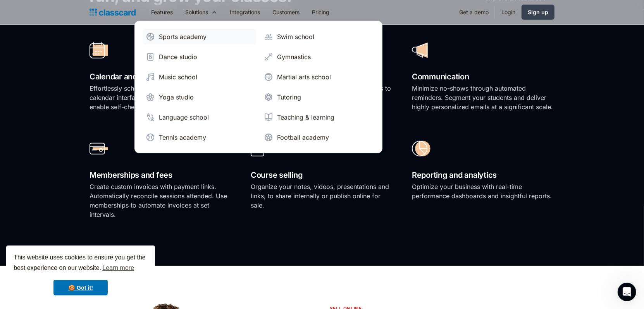  Describe the element at coordinates (112, 12) in the screenshot. I see `a: home` at that location.